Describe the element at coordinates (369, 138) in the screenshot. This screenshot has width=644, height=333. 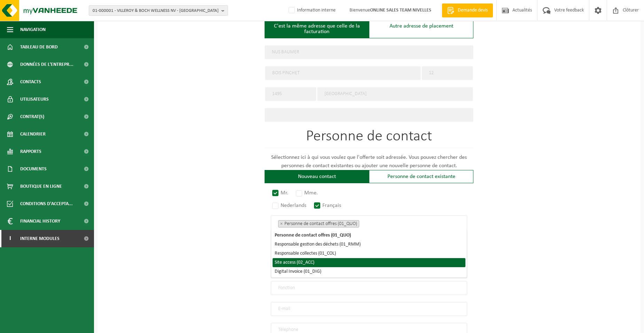
I see `h1: Personne de contact` at that location.